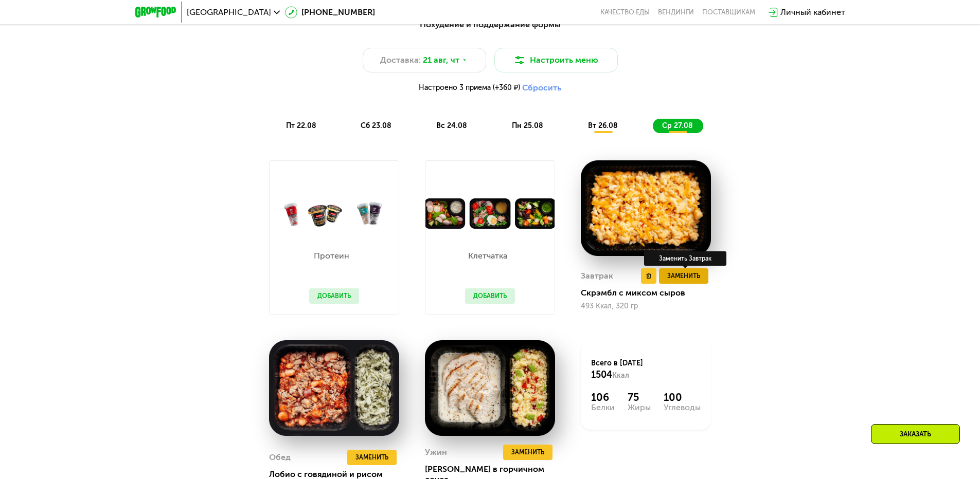 This screenshot has height=479, width=980. I want to click on div: поставщикам, so click(729, 12).